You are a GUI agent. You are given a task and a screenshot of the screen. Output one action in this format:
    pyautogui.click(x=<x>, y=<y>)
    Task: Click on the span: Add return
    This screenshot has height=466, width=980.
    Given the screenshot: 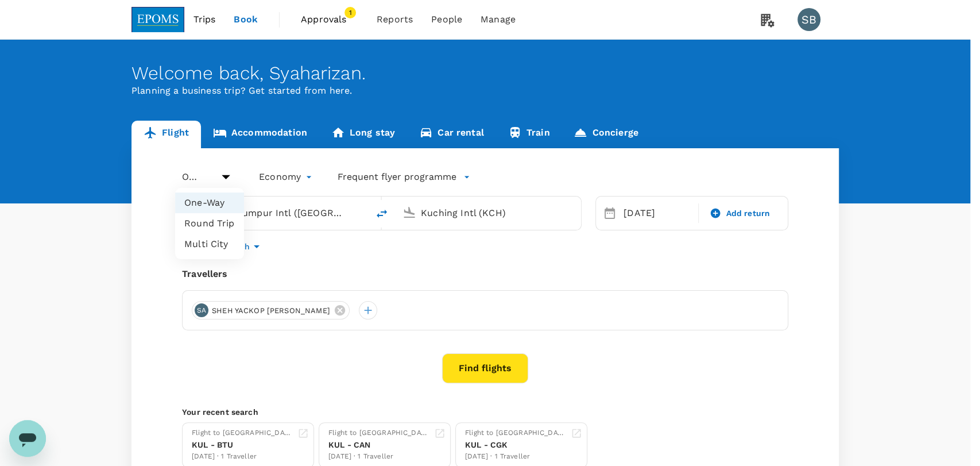 What is the action you would take?
    pyautogui.click(x=748, y=213)
    